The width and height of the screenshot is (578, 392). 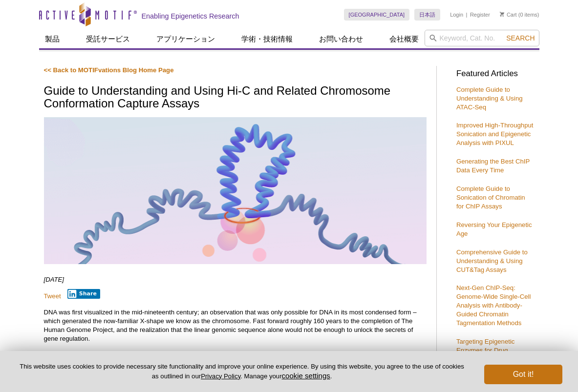 I want to click on img: Your Cart, so click(x=502, y=14).